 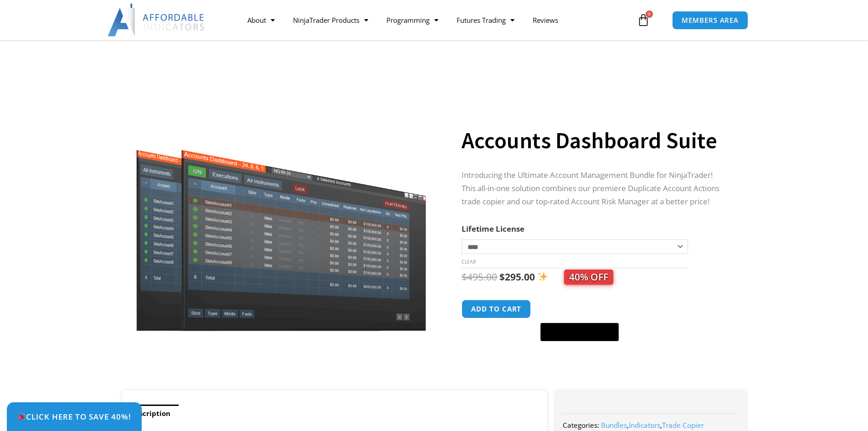 I want to click on img: LogoAI | Affordable Indicators – NinjaTrader, so click(x=156, y=20).